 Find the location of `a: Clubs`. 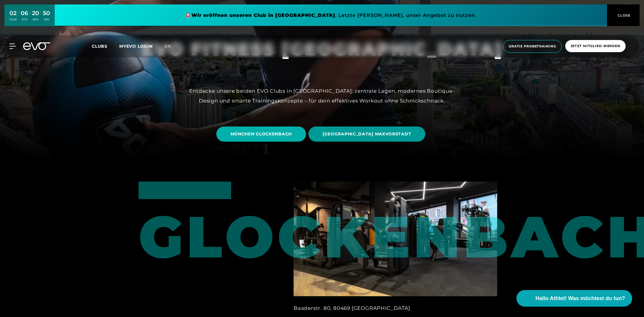

a: Clubs is located at coordinates (105, 46).